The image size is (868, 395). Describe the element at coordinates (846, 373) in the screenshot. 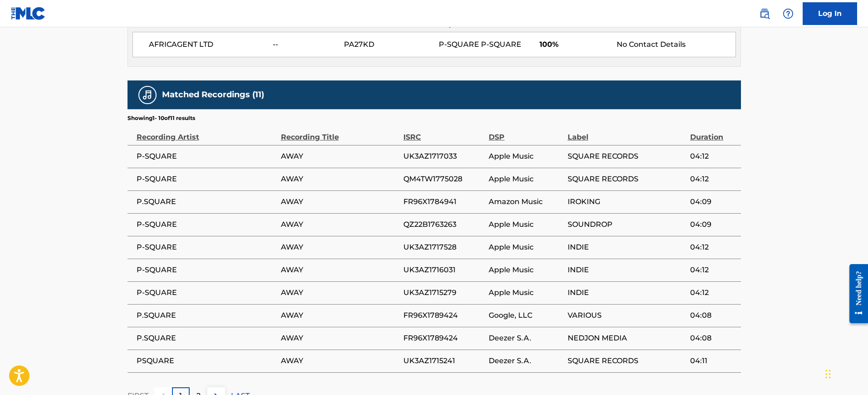

I see `div: Chat Widget` at that location.